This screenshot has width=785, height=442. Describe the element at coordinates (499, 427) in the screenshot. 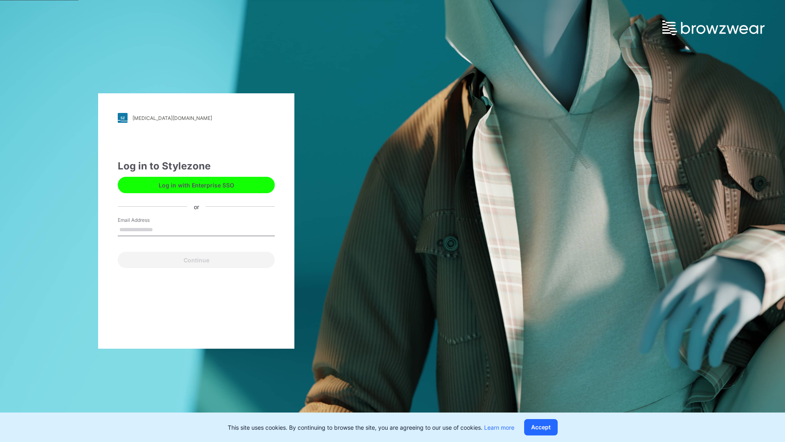

I see `a: Learn more` at that location.